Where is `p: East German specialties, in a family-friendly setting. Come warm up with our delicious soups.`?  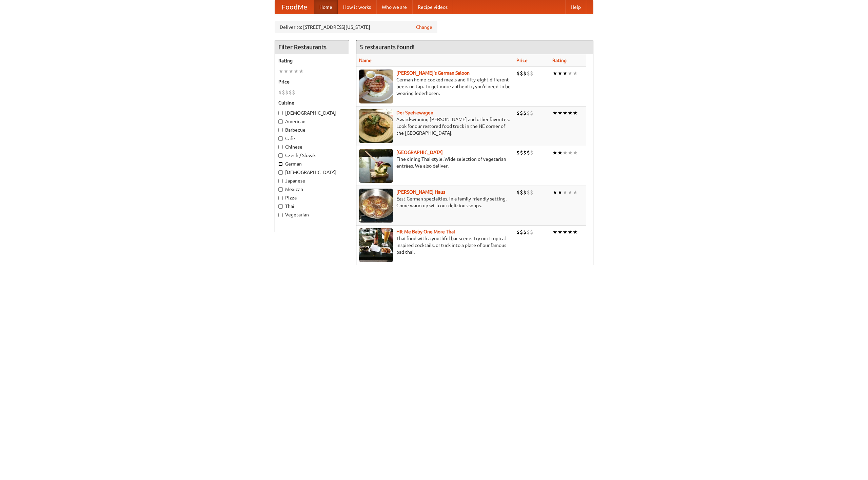
p: East German specialties, in a family-friendly setting. Come warm up with our delicious soups. is located at coordinates (435, 202).